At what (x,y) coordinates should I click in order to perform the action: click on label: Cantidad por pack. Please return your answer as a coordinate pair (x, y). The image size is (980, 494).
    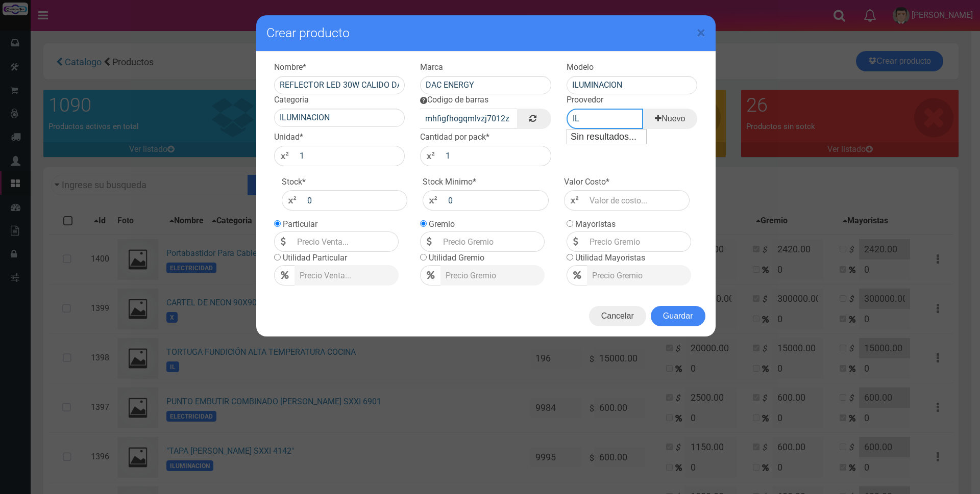
    Looking at the image, I should click on (455, 137).